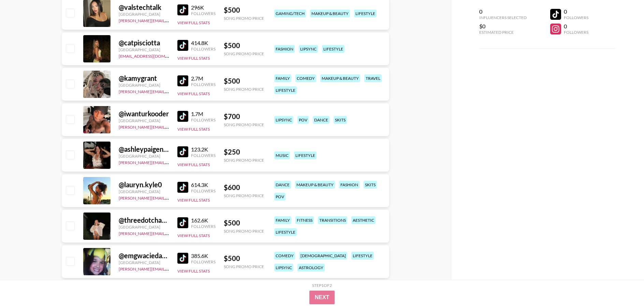 This screenshot has height=307, width=644. I want to click on div: 614.3K, so click(203, 185).